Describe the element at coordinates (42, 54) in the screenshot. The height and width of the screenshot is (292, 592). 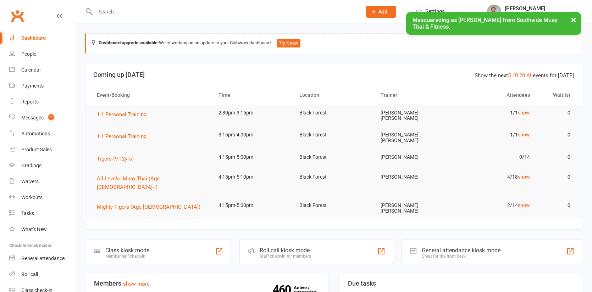
I see `a: People` at that location.